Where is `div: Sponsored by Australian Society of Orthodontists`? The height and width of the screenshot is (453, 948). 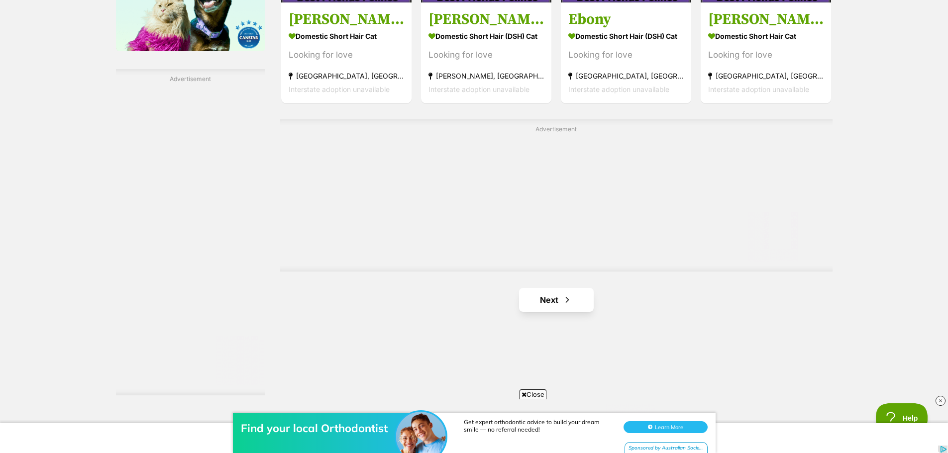
div: Sponsored by Australian Society of Orthodontists is located at coordinates (666, 55).